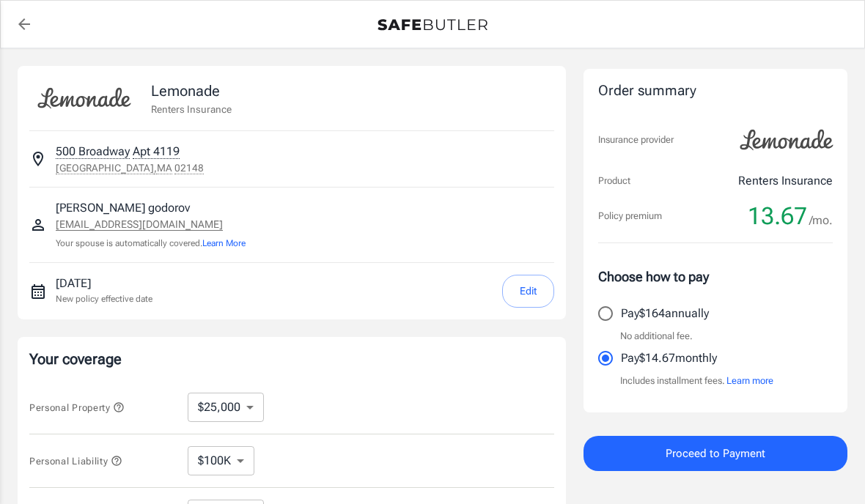 Image resolution: width=865 pixels, height=504 pixels. Describe the element at coordinates (635, 140) in the screenshot. I see `p: Insurance provider` at that location.